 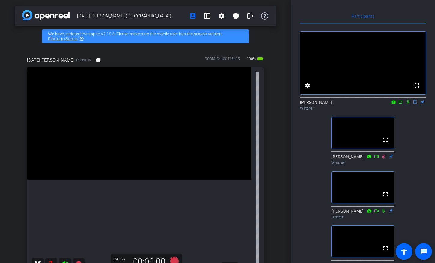 What do you see at coordinates (207, 16) in the screenshot?
I see `mat-icon: grid_on` at bounding box center [207, 16].